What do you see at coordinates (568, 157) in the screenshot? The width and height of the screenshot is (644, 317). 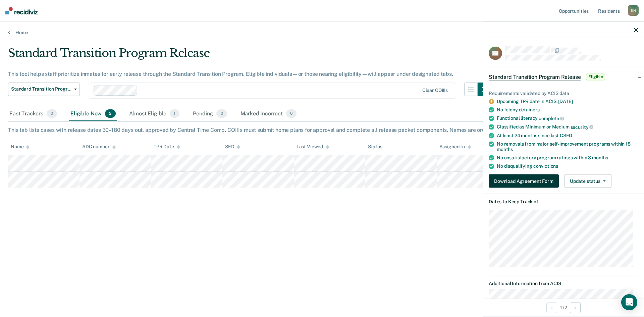 I see `div: No unsatisfactory program ratings within 3` at bounding box center [568, 157].